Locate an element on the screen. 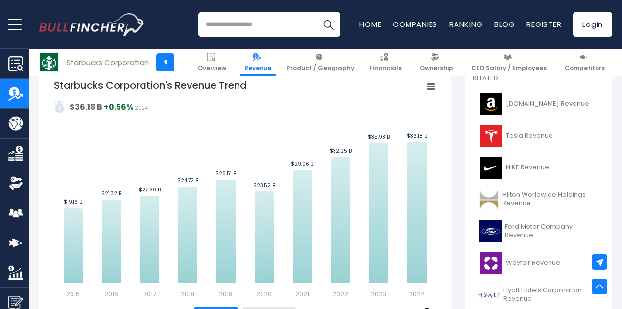  text: $23.52 B is located at coordinates (264, 185).